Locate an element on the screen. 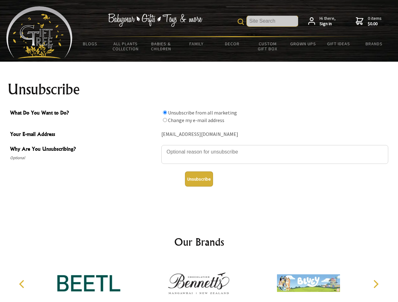  span: Hi there, is located at coordinates (327, 21).